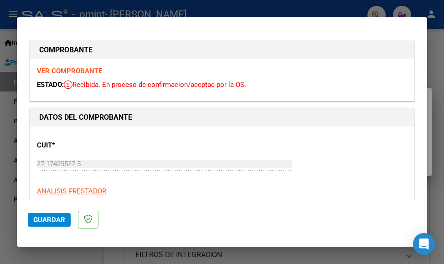 This screenshot has height=264, width=444. What do you see at coordinates (72, 191) in the screenshot?
I see `span: ANALISIS PRESTADOR` at bounding box center [72, 191].